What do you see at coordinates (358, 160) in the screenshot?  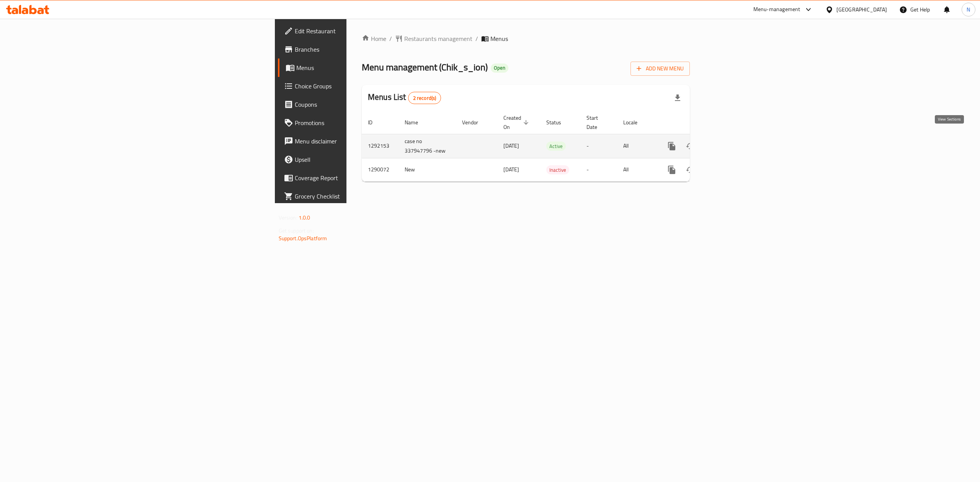 I see `a: Upsell` at bounding box center [358, 160].